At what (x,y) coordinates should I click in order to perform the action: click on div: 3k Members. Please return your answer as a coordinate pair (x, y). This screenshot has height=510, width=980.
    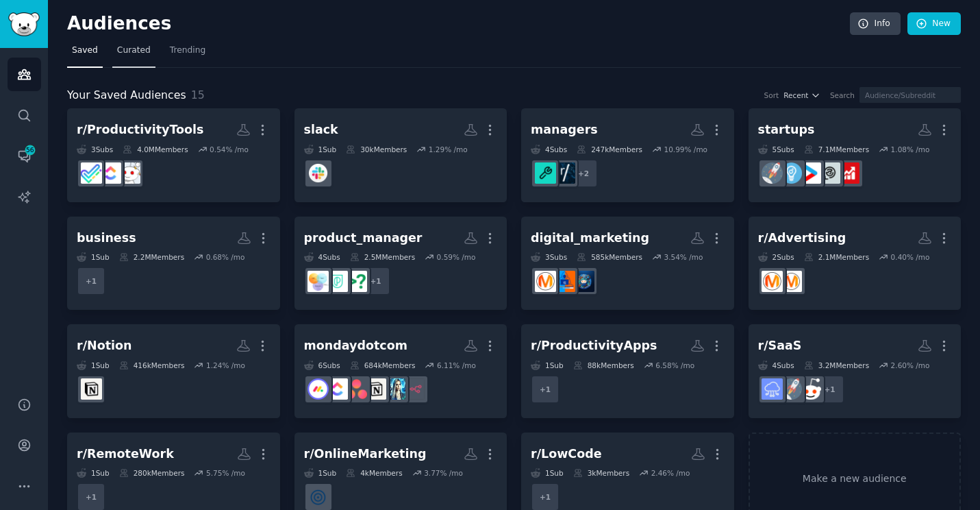
    Looking at the image, I should click on (601, 473).